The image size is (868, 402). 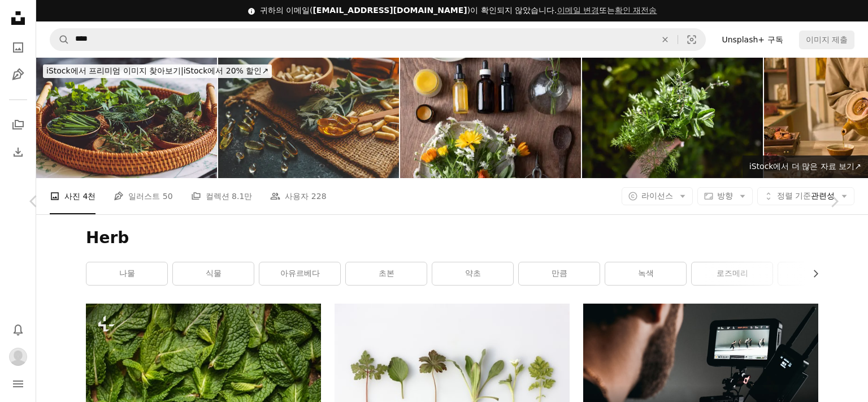 I want to click on a: 로즈메리, so click(x=732, y=274).